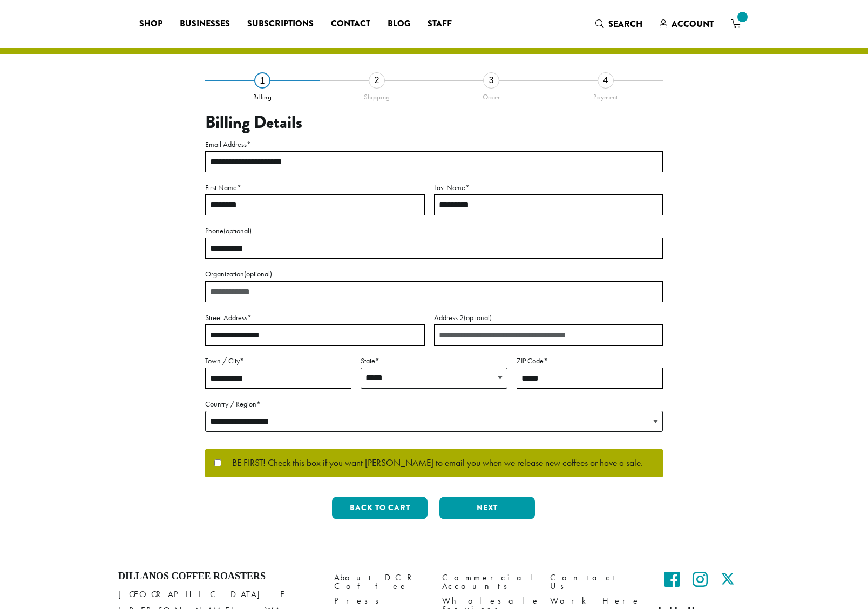  Describe the element at coordinates (590, 360) in the screenshot. I see `label: ZIP Code` at that location.